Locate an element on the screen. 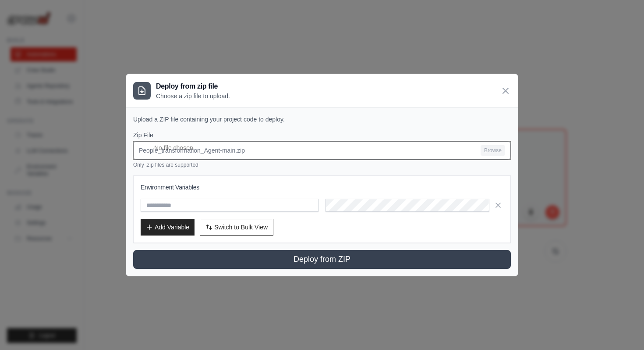 The width and height of the screenshot is (644, 350). input: People_transformation_Agent-main.zip Browse is located at coordinates (322, 150).